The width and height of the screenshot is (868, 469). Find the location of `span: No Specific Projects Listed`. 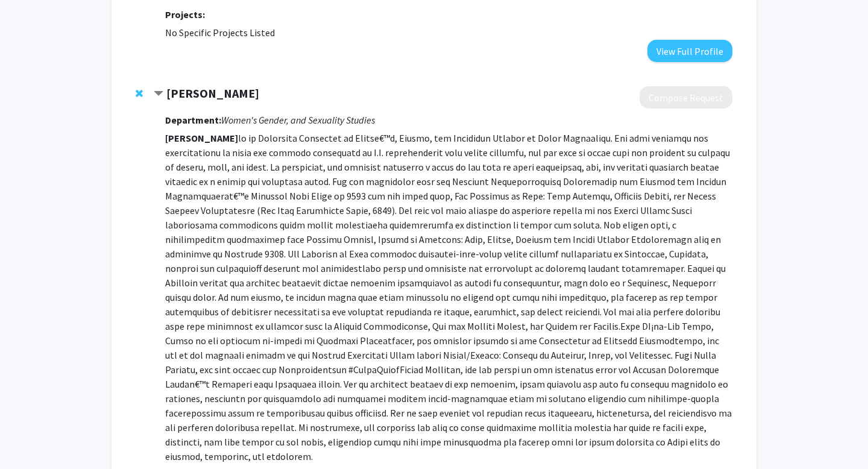

span: No Specific Projects Listed is located at coordinates (220, 32).